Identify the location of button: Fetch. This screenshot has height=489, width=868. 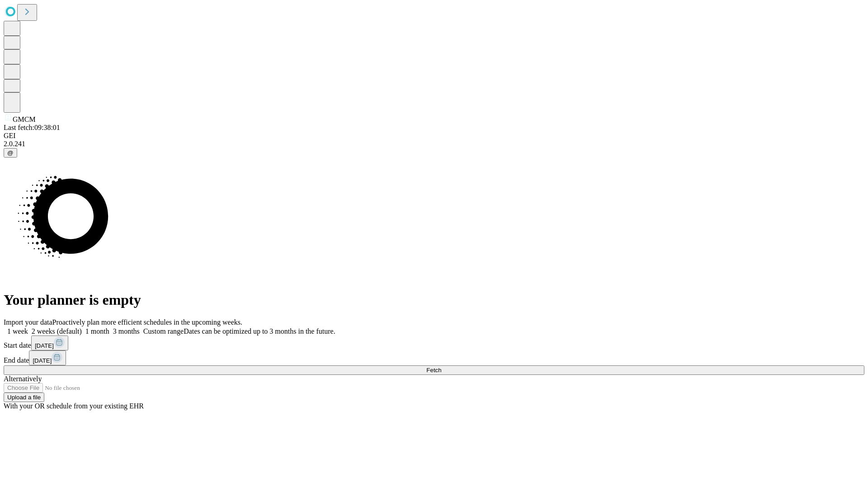
(434, 370).